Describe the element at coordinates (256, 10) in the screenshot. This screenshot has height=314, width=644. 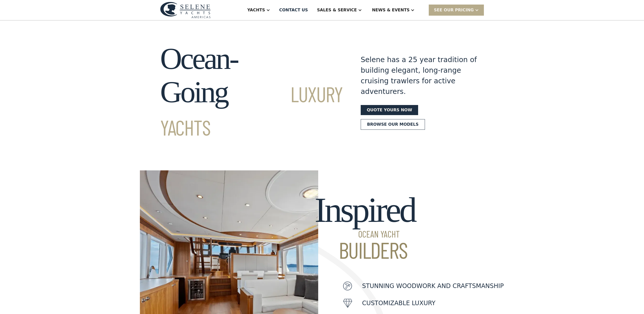
I see `div: Yachts` at that location.